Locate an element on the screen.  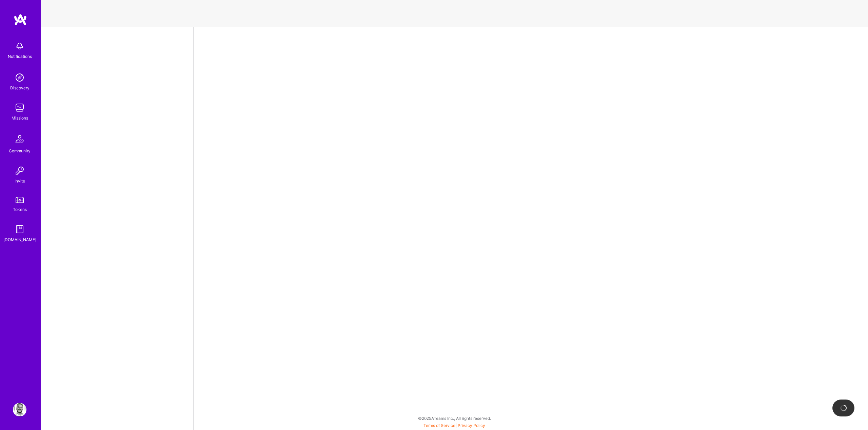
img: Invite is located at coordinates (20, 171).